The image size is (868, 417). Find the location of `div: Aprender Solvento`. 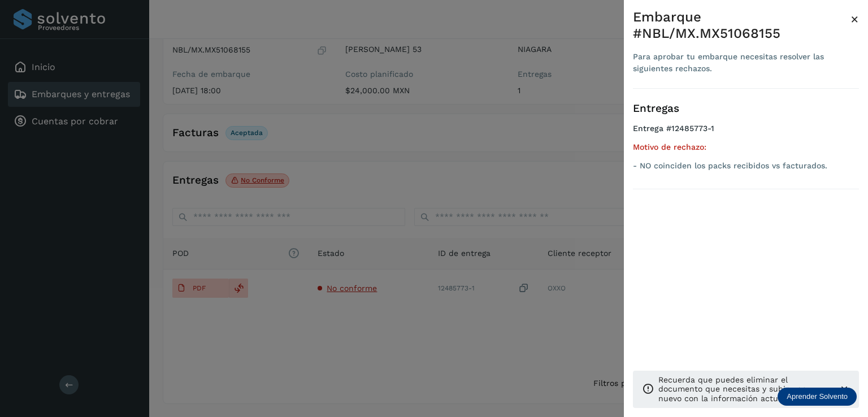

div: Aprender Solvento is located at coordinates (817, 396).